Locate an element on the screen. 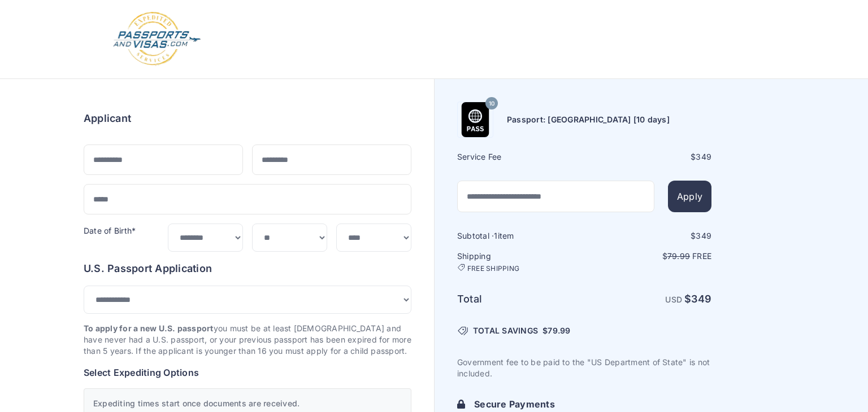 This screenshot has height=412, width=868. h6: Select Expediting Options is located at coordinates (247, 373).